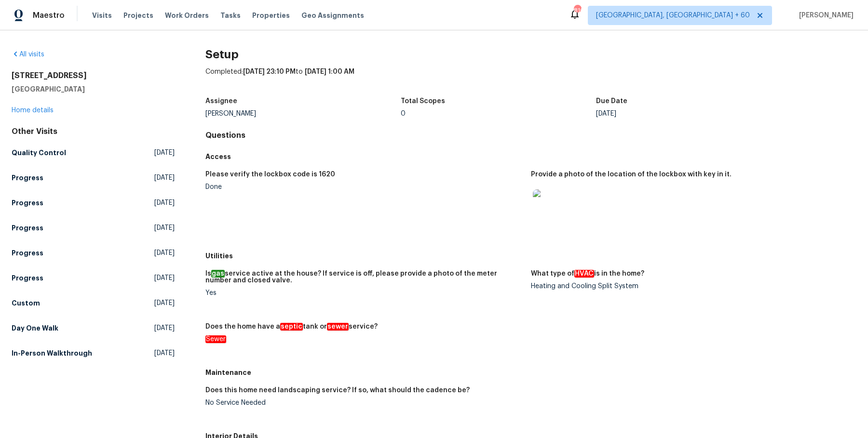  Describe the element at coordinates (531, 79) in the screenshot. I see `div: Completed: to` at that location.